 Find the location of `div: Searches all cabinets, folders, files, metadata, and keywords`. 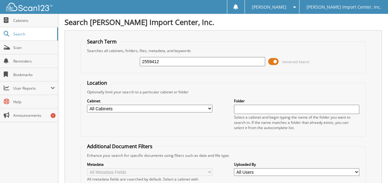

div: Searches all cabinets, folders, files, metadata, and keywords is located at coordinates (223, 51).